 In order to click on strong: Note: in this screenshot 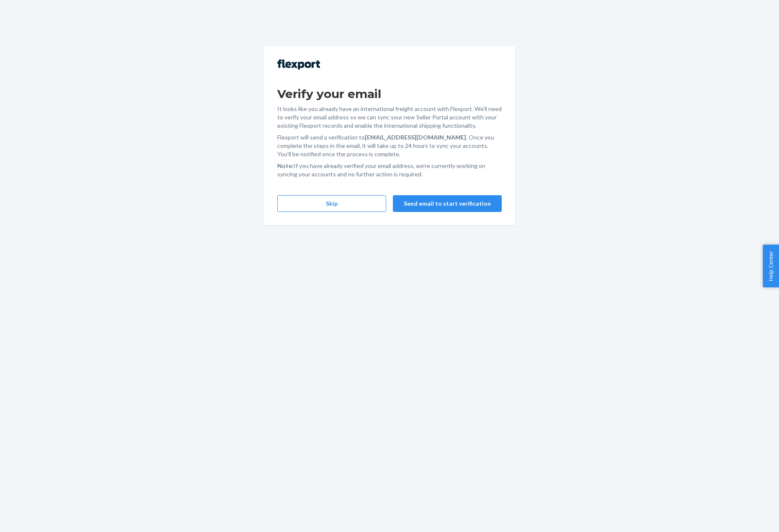, I will do `click(285, 165)`.